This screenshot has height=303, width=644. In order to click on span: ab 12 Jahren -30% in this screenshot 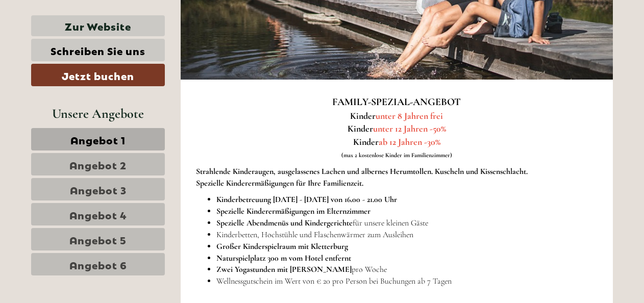, I will do `click(409, 142)`.